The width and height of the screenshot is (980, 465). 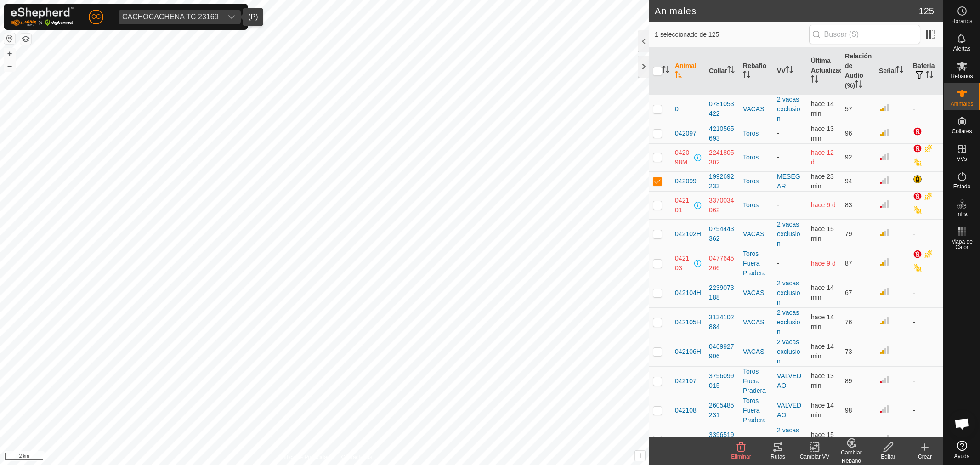 What do you see at coordinates (723, 322) in the screenshot?
I see `div: 3134102884` at bounding box center [723, 322].